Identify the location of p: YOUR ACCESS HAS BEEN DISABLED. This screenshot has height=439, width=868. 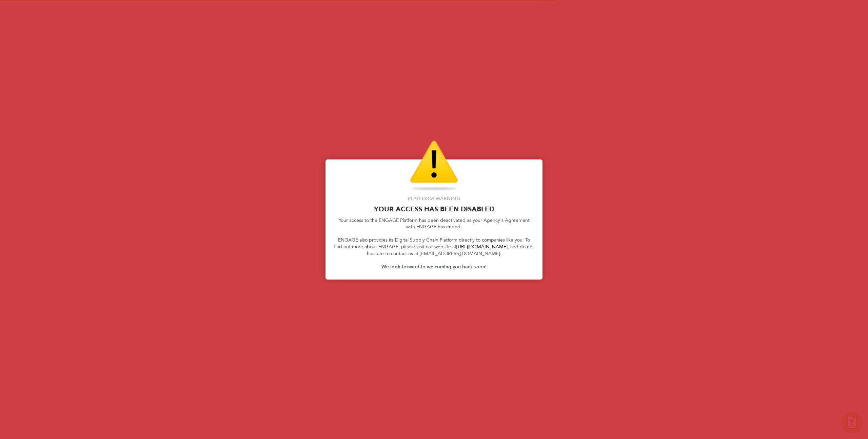
(434, 209).